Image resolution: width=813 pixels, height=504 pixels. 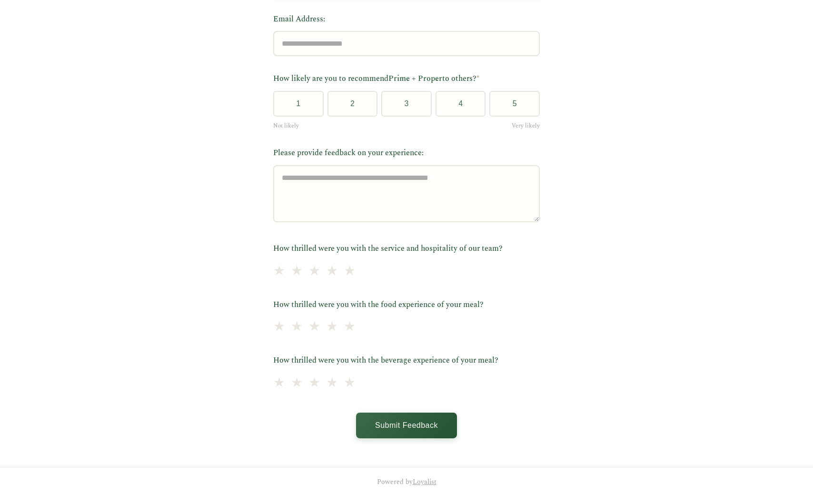 What do you see at coordinates (406, 249) in the screenshot?
I see `label: How thrilled were you with the service and hospitality of our team?` at bounding box center [406, 249].